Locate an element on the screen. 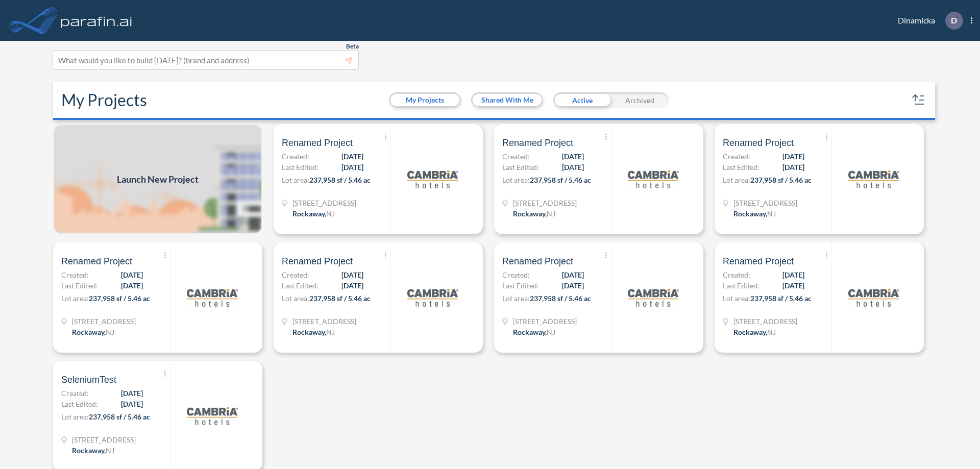  span: Beta is located at coordinates (352, 46).